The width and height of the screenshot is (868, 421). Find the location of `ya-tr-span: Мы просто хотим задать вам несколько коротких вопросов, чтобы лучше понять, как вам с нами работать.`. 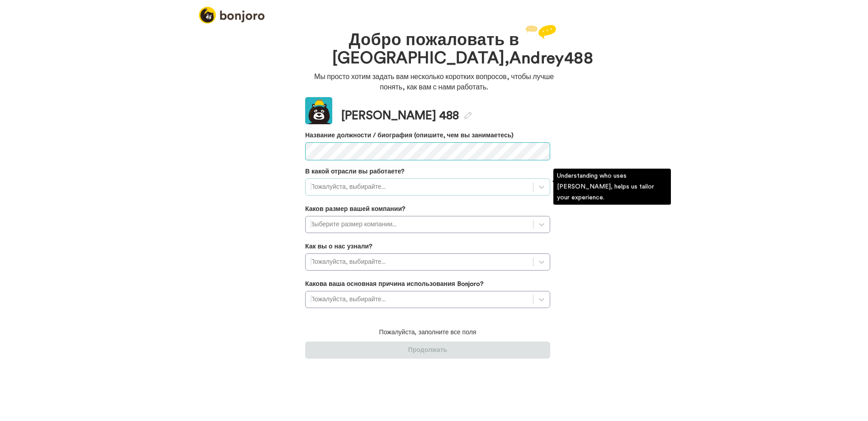

ya-tr-span: Мы просто хотим задать вам несколько коротких вопросов, чтобы лучше понять, как вам с нами работать. is located at coordinates (434, 82).